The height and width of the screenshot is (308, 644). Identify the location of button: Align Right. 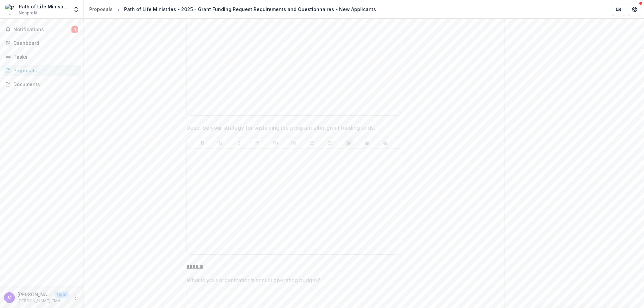
(386, 143).